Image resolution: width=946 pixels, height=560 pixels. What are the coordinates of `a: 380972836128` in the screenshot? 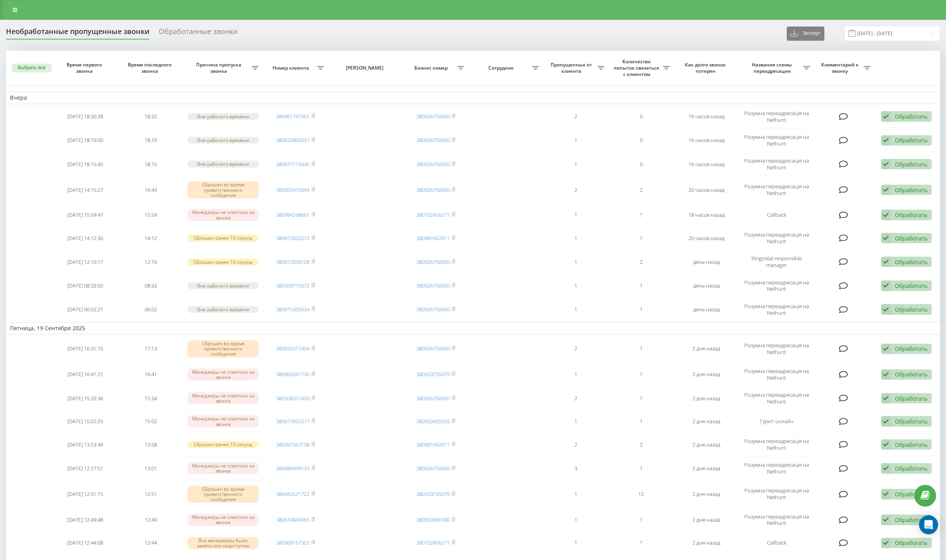 It's located at (292, 261).